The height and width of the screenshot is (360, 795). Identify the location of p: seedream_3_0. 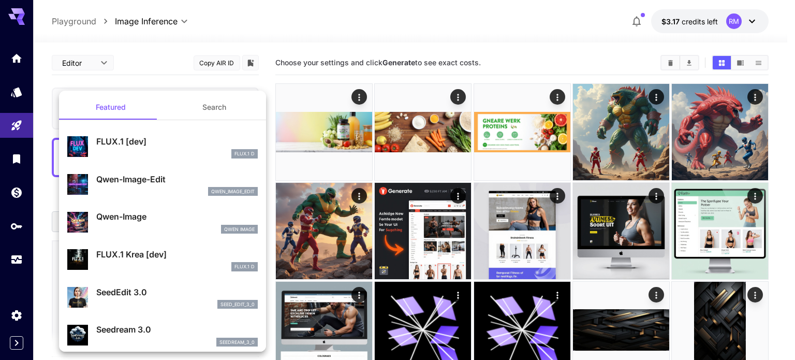
(237, 342).